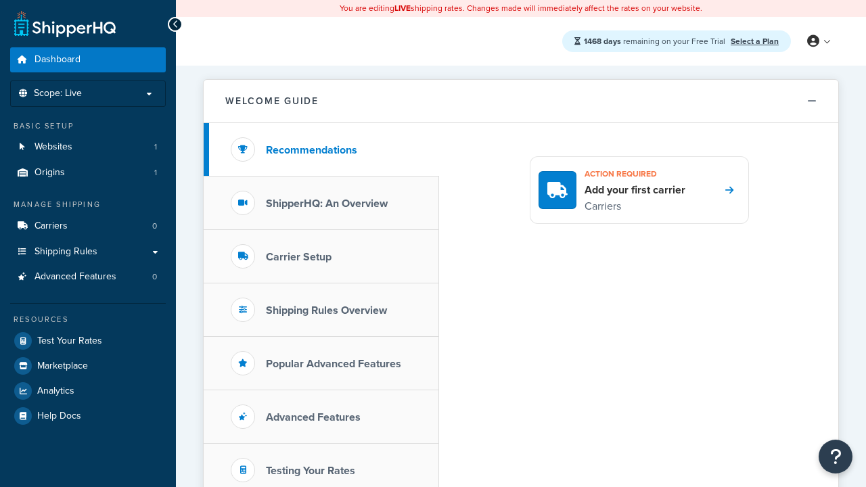 This screenshot has width=866, height=487. I want to click on li: Marketplace, so click(88, 366).